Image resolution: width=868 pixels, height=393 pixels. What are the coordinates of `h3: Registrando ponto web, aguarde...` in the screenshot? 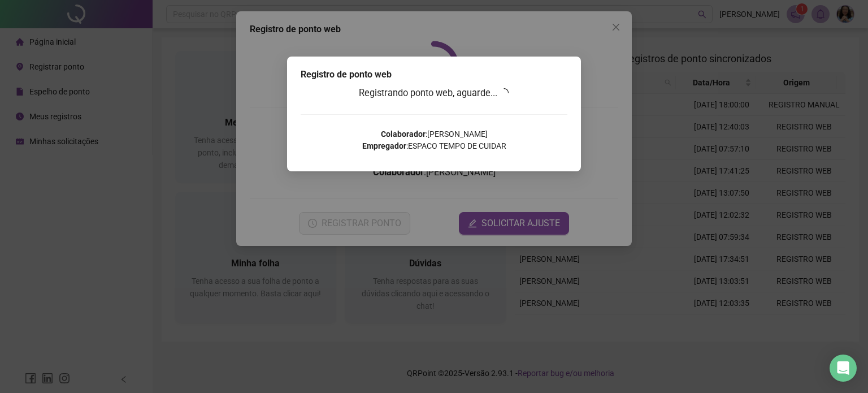 It's located at (434, 93).